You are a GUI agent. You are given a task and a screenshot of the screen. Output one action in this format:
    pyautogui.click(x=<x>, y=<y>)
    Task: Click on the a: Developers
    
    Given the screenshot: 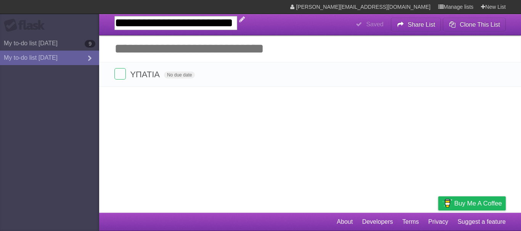 What is the action you would take?
    pyautogui.click(x=377, y=222)
    